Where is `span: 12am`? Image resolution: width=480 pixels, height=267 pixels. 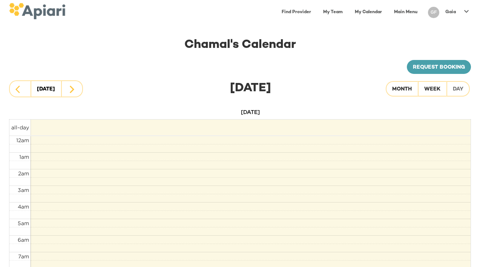 span: 12am is located at coordinates (23, 140).